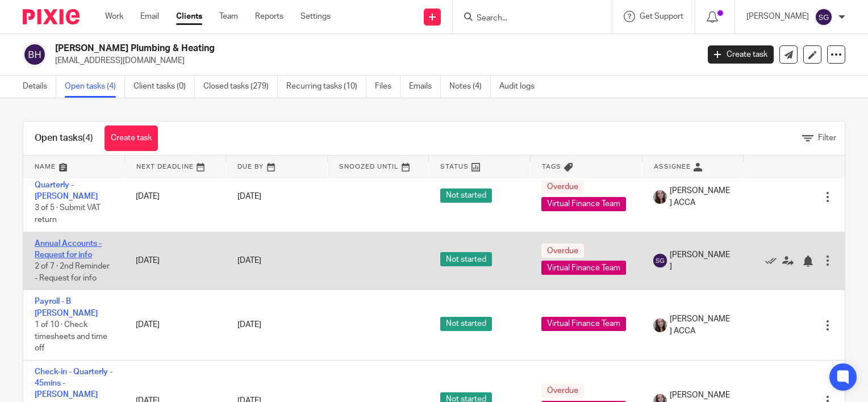  Describe the element at coordinates (521, 87) in the screenshot. I see `a: Audit logs` at that location.